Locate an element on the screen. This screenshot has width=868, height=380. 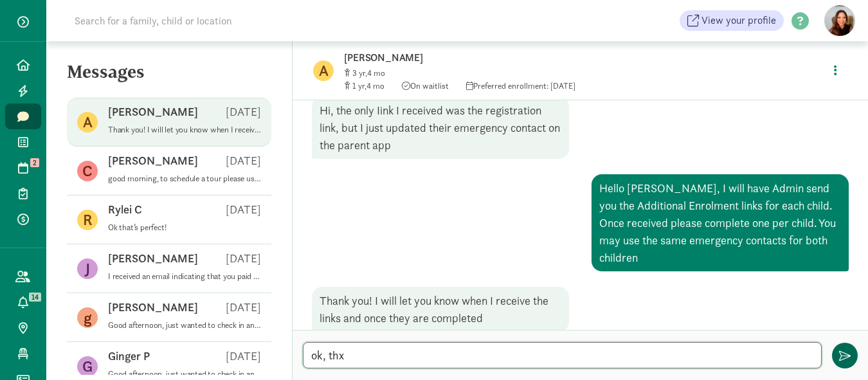
span: On waitlist is located at coordinates (425, 85).